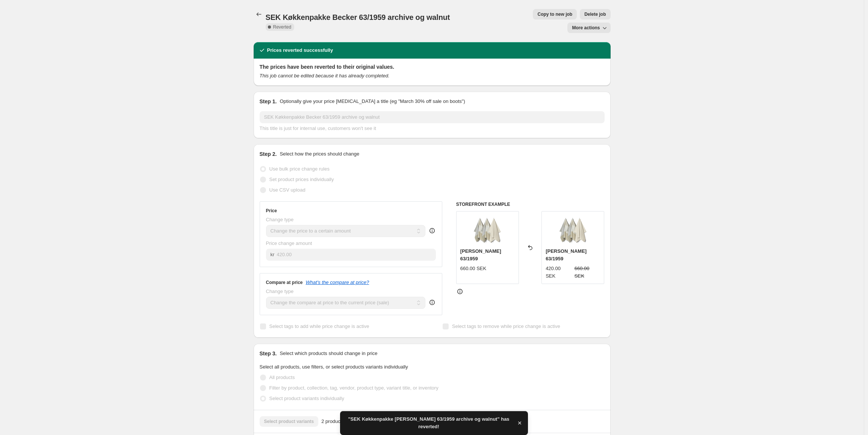  Describe the element at coordinates (268, 353) in the screenshot. I see `h2: Step 3.` at that location.